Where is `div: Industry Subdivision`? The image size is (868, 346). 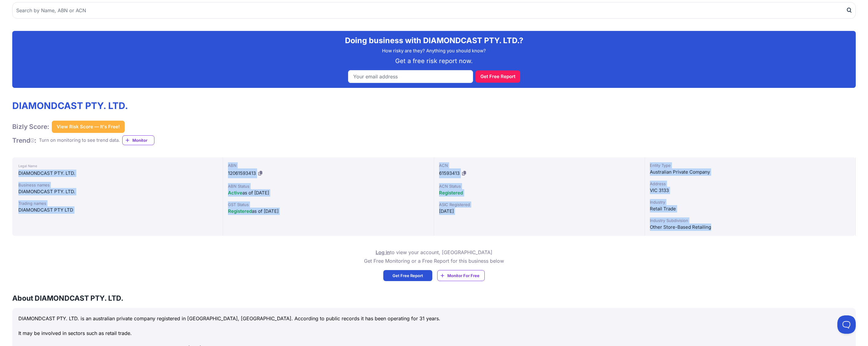 div: Industry Subdivision is located at coordinates (750, 220).